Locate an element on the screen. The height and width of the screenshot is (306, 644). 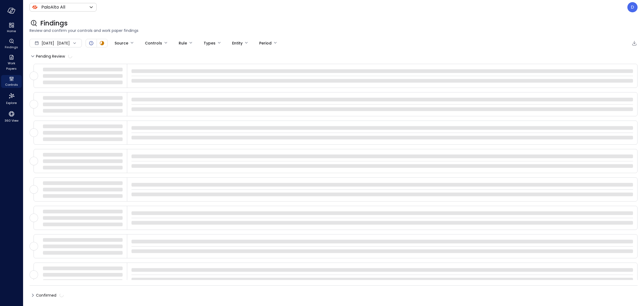
span: Review and confirm your controls and work paper findings is located at coordinates (333, 31).